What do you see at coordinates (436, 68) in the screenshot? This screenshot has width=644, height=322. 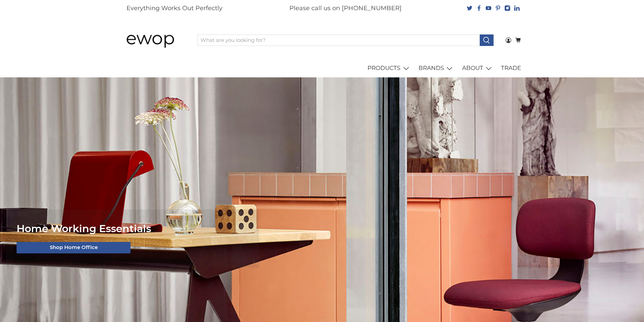 I see `a: BRANDS` at bounding box center [436, 68].